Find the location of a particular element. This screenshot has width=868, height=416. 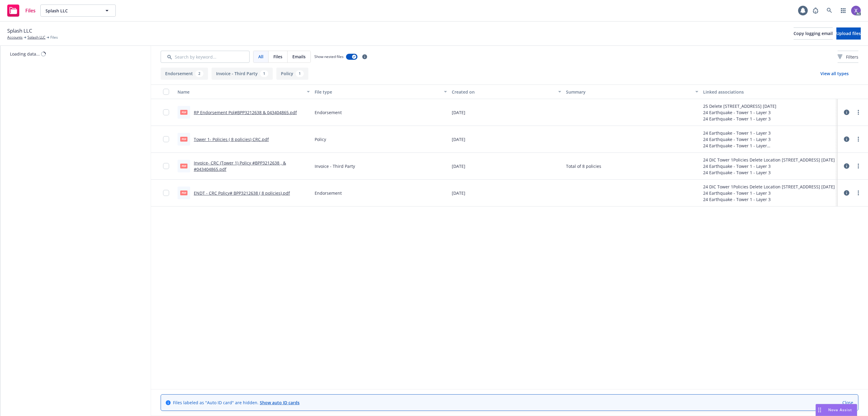

a: Invoice- CRC (Tower 1) Policy #BPP3212638 , & #043404865.pdf is located at coordinates (240, 166).